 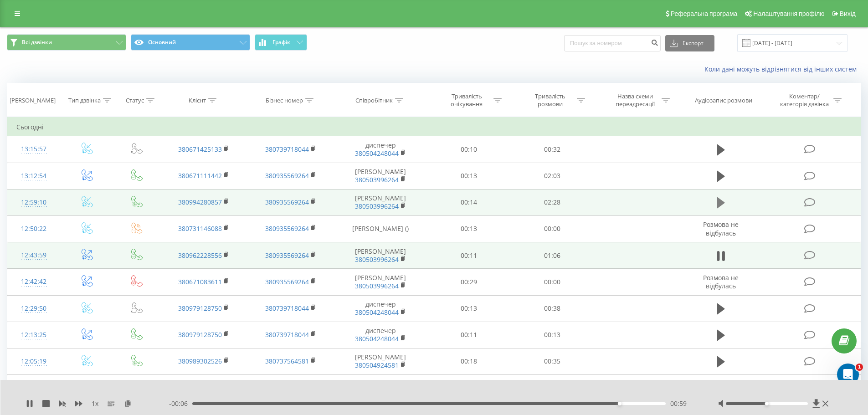 What do you see at coordinates (67, 42) in the screenshot?
I see `button: Всі дзвінки` at bounding box center [67, 42].